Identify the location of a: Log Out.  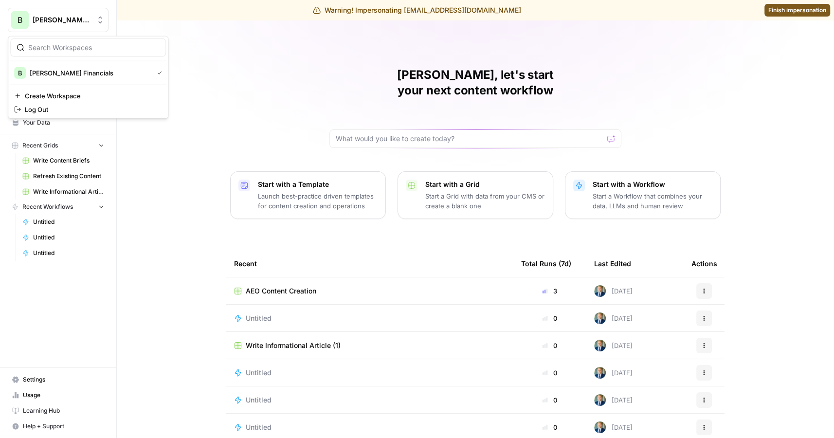
(88, 109).